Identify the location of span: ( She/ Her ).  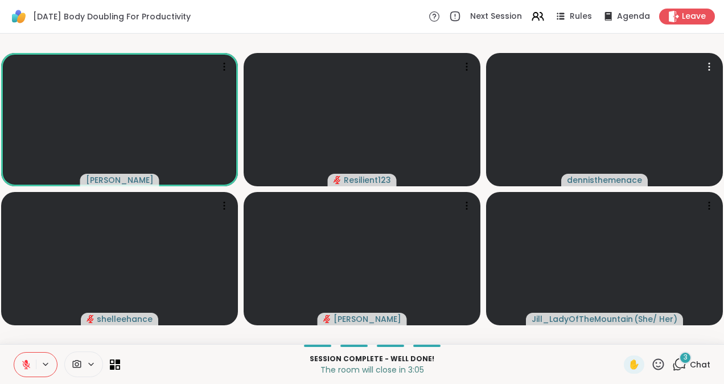
(656, 319).